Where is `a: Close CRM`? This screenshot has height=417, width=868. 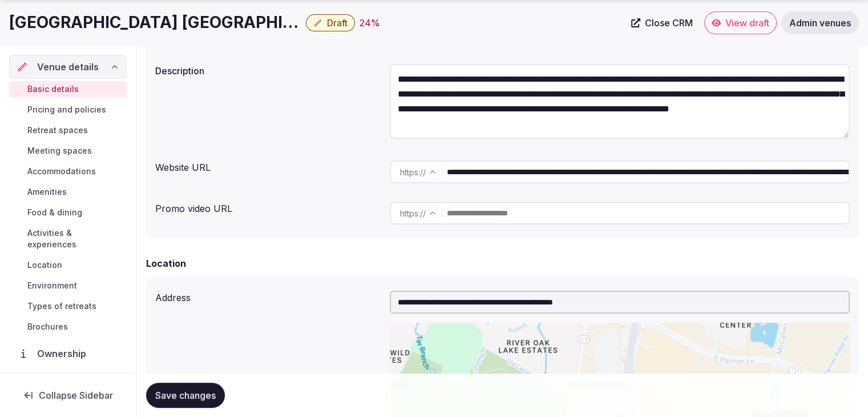
a: Close CRM is located at coordinates (662, 23).